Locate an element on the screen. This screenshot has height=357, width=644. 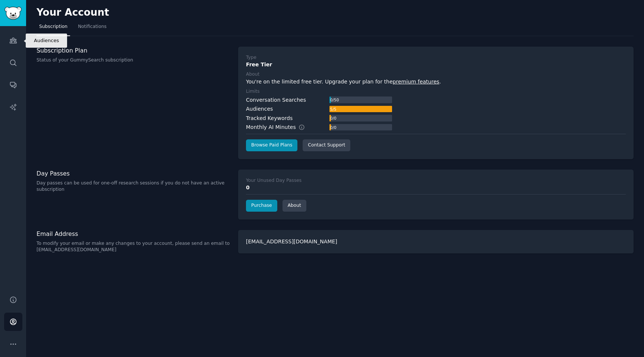
div: About is located at coordinates (253, 75).